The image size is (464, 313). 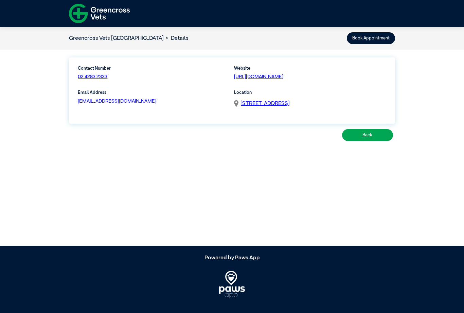 What do you see at coordinates (310, 92) in the screenshot?
I see `label: Location` at bounding box center [310, 92].